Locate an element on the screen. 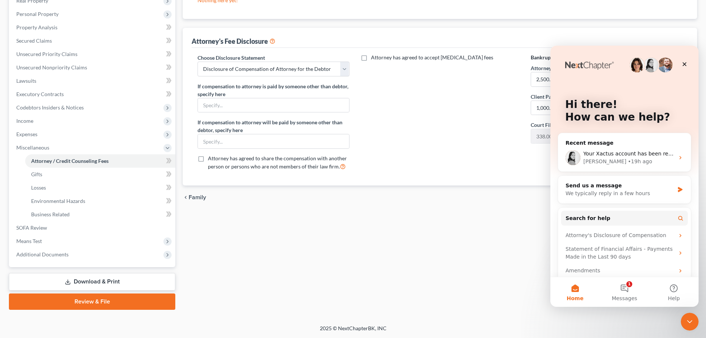 The image size is (706, 338). span: Unsecured Priority Claims is located at coordinates (47, 54).